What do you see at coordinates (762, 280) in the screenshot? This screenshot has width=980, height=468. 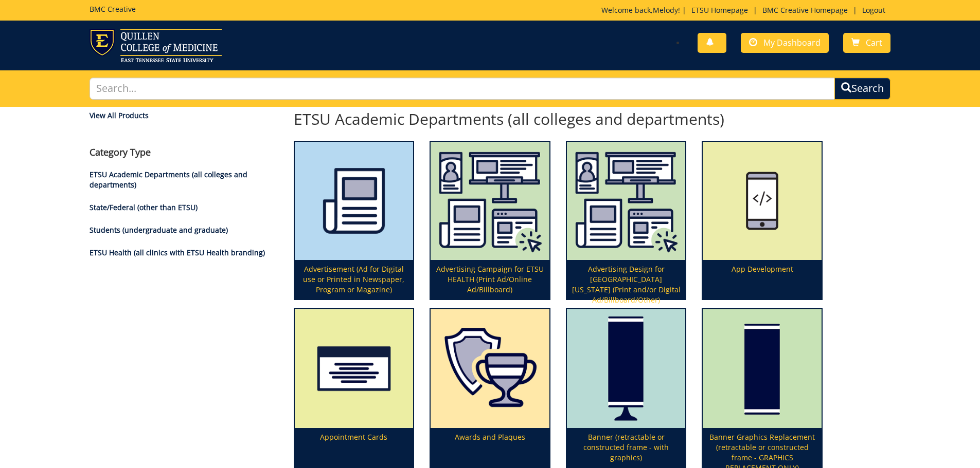 I see `p: App Development` at bounding box center [762, 280].